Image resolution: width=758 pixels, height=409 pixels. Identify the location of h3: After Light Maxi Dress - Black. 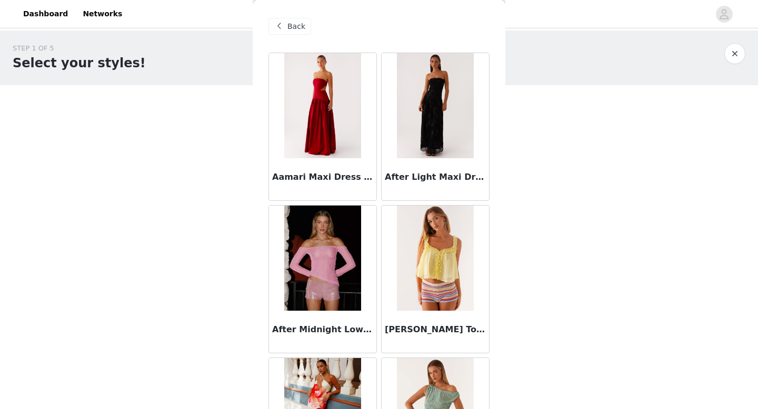
(435, 177).